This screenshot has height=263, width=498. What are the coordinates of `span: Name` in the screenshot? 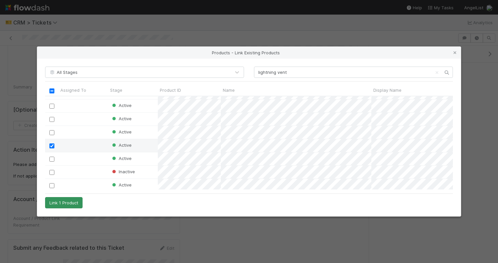 It's located at (229, 90).